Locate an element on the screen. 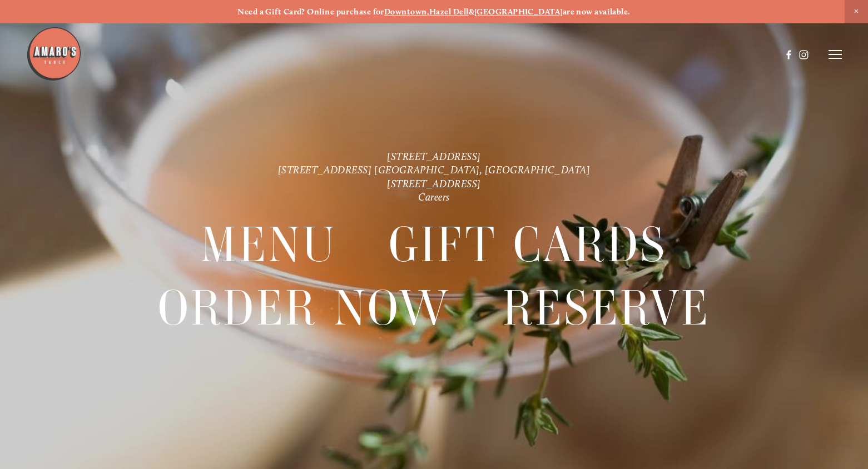 The height and width of the screenshot is (469, 868). strong: Downtown is located at coordinates (406, 12).